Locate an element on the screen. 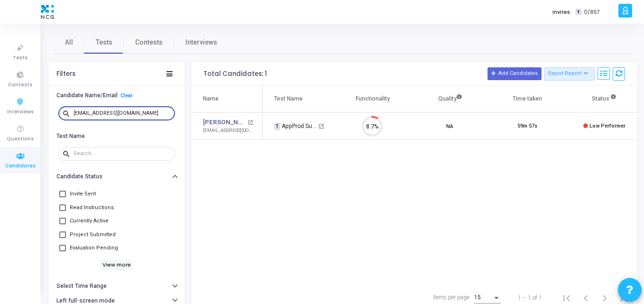 The height and width of the screenshot is (304, 644). button: Export Report is located at coordinates (569, 74).